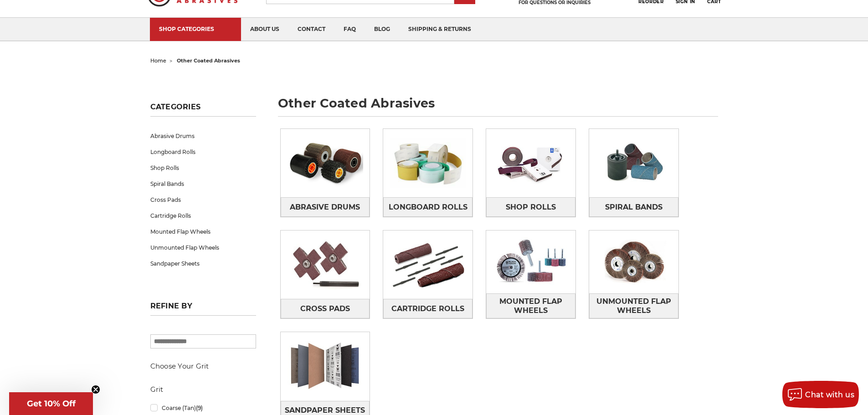  Describe the element at coordinates (325, 208) in the screenshot. I see `span: Abrasive Drums` at that location.